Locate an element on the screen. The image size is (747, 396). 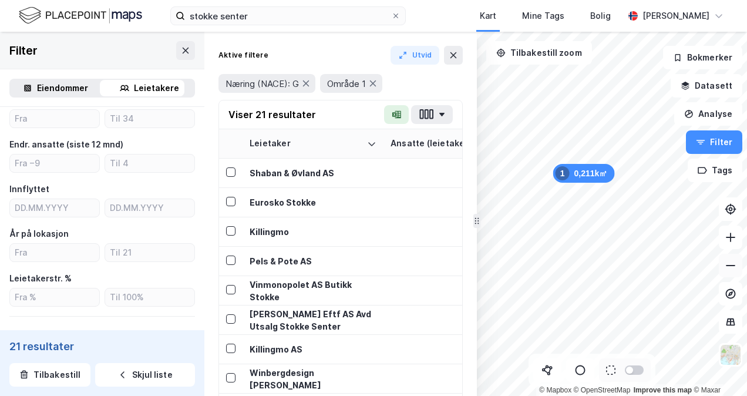
button: Tilbakestill is located at coordinates (50, 375).